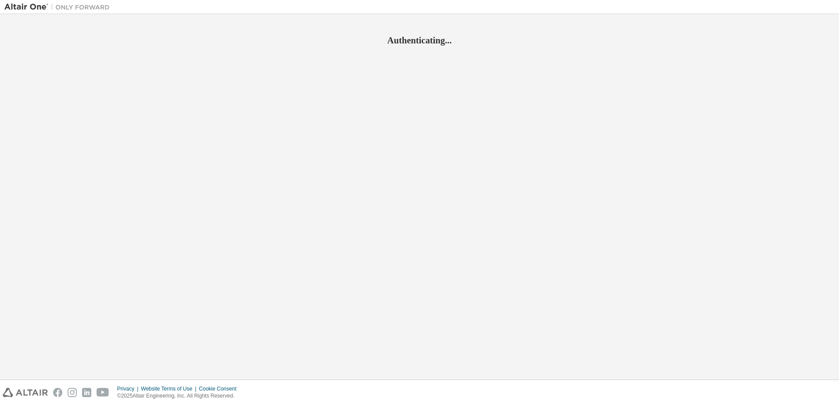  I want to click on h2: Authenticating..., so click(419, 40).